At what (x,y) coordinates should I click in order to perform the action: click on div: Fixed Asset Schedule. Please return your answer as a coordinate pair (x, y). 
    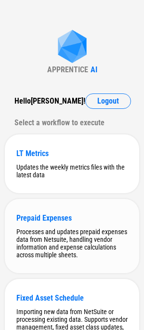
    Looking at the image, I should click on (72, 298).